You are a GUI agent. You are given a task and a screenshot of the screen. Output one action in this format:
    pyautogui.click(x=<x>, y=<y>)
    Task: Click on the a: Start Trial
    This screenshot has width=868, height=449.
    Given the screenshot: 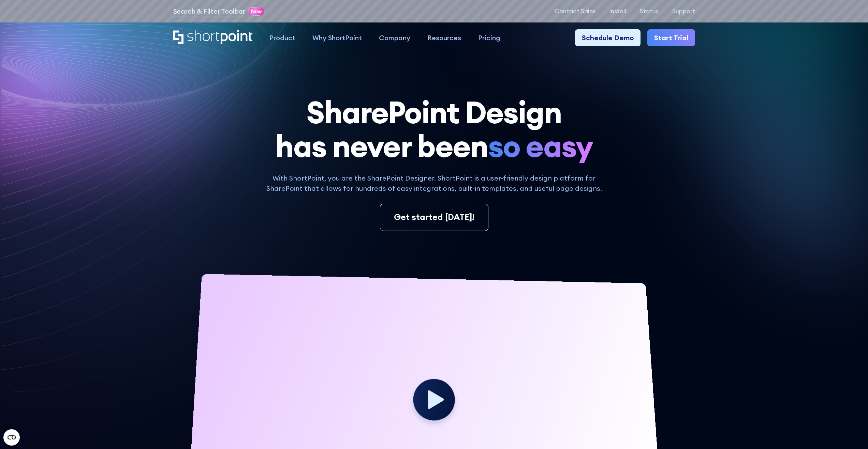 What is the action you would take?
    pyautogui.click(x=671, y=38)
    